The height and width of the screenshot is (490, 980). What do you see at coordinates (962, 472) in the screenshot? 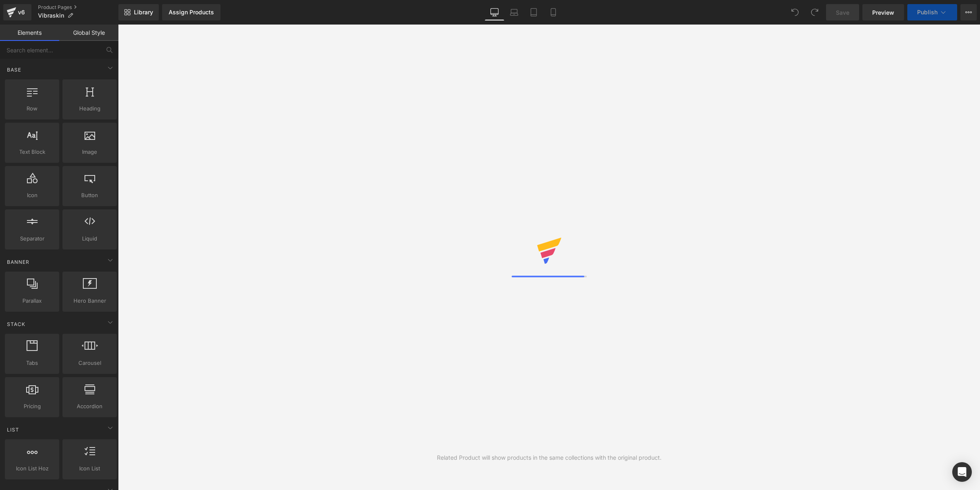
I see `div: Open Intercom Messenger` at bounding box center [962, 472].